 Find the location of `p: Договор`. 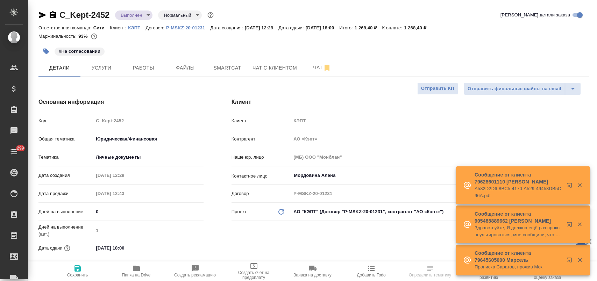

p: Договор is located at coordinates (261, 194).